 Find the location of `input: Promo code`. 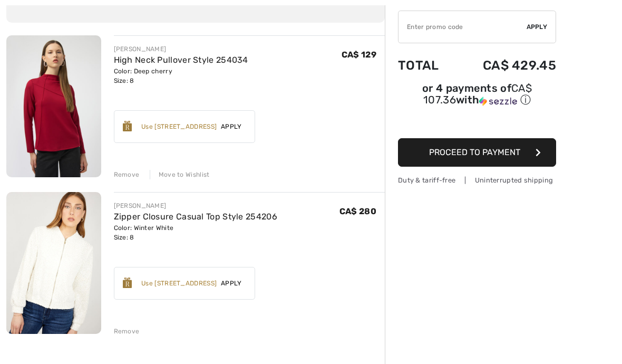

input: Promo code is located at coordinates (462, 27).